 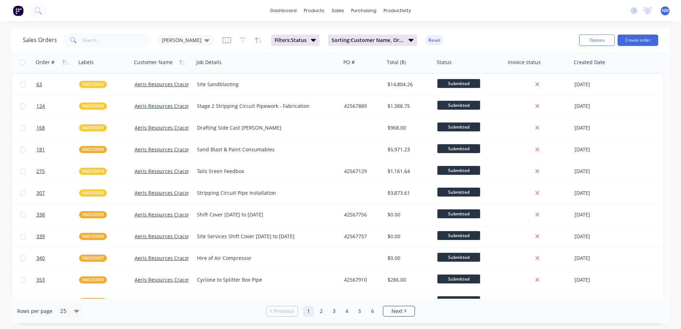 What do you see at coordinates (264, 258) in the screenshot?
I see `div: Hire of Air Compressor` at bounding box center [264, 258].